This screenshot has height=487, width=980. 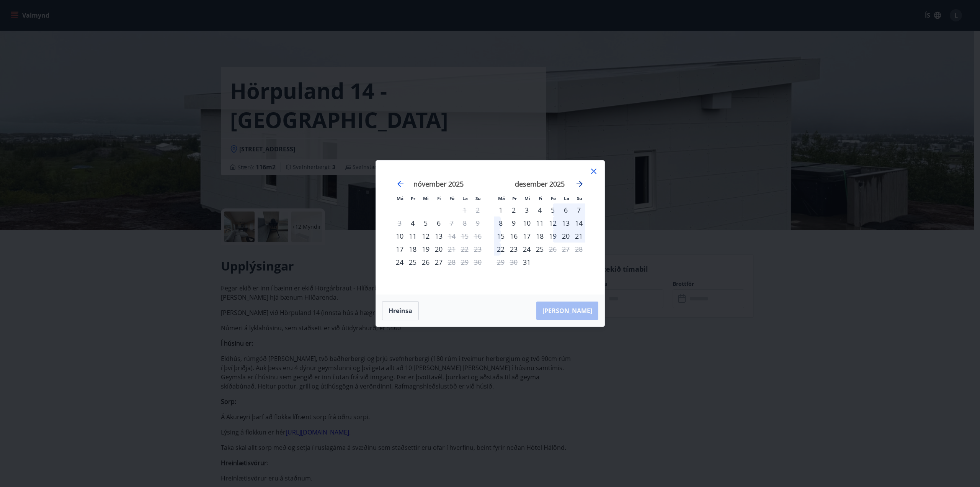 What do you see at coordinates (553, 210) in the screenshot?
I see `td: Choose föstudagur, 5. desember 2025 as your check-in date. It’s available.` at bounding box center [553, 210].